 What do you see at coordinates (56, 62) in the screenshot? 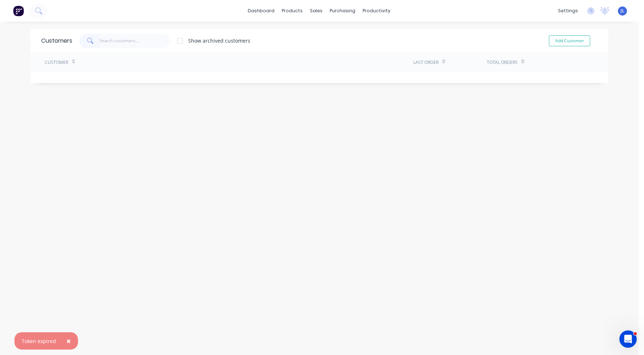
I see `div: Customer` at bounding box center [56, 62].